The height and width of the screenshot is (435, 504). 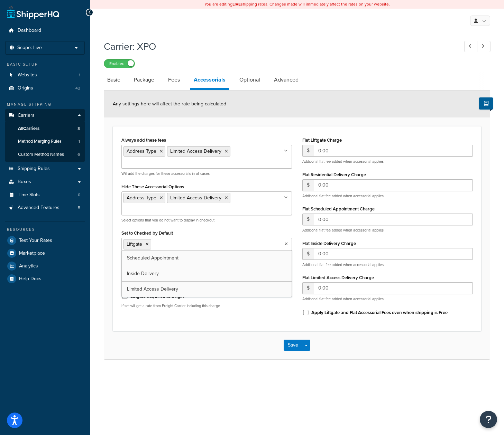 I want to click on span: Time Slots, so click(x=29, y=195).